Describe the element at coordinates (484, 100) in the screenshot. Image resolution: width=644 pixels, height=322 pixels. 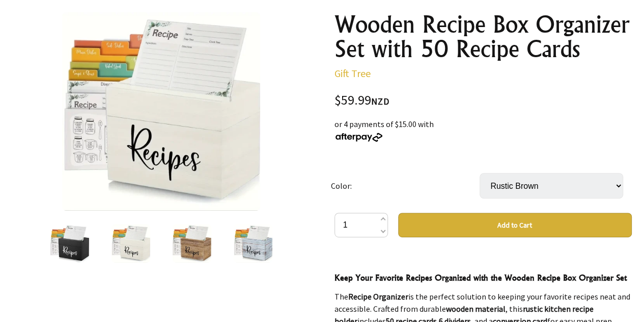
I see `div: $59.99` at that location.